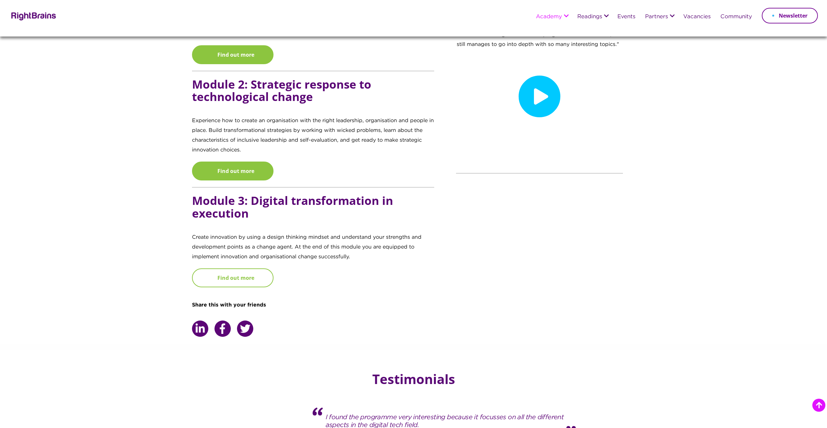 The image size is (827, 428). What do you see at coordinates (549, 17) in the screenshot?
I see `a: Academy` at bounding box center [549, 17].